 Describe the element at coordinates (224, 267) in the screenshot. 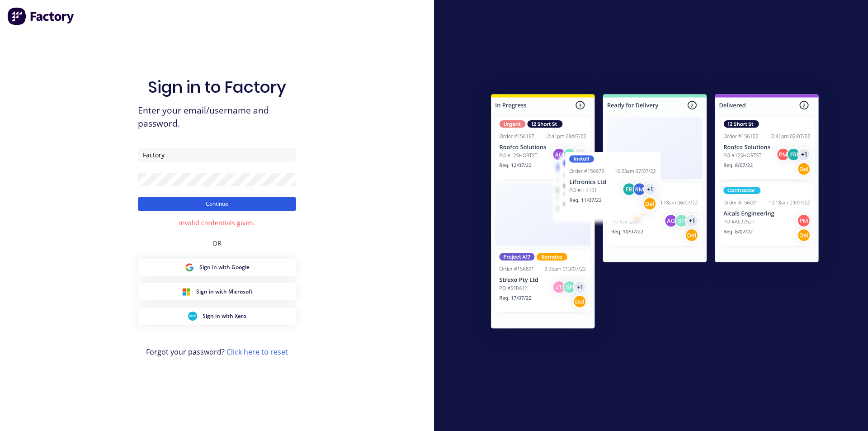

I see `span: Sign in with Google` at that location.